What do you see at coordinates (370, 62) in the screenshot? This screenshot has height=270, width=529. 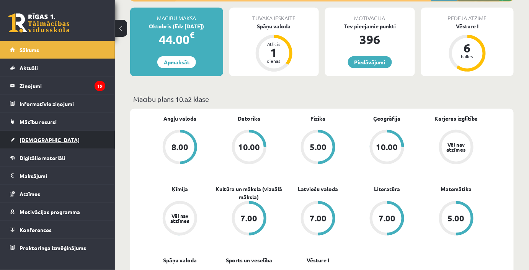 I see `a: Piedāvājumi` at bounding box center [370, 62].